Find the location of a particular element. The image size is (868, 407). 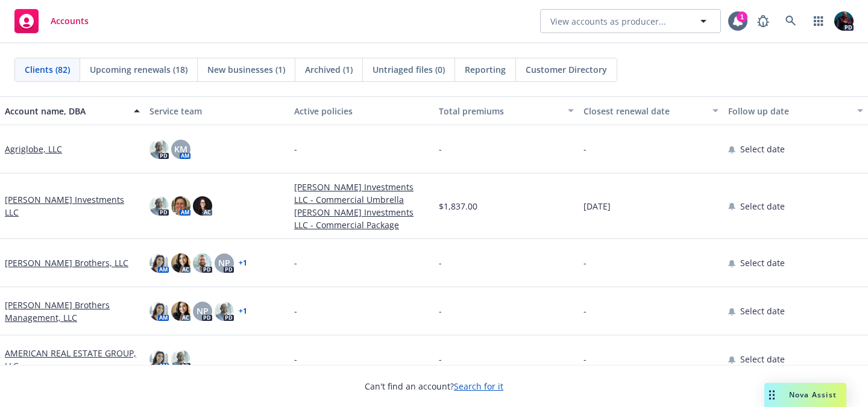

span: Untriaged files (0) is located at coordinates (409, 69).